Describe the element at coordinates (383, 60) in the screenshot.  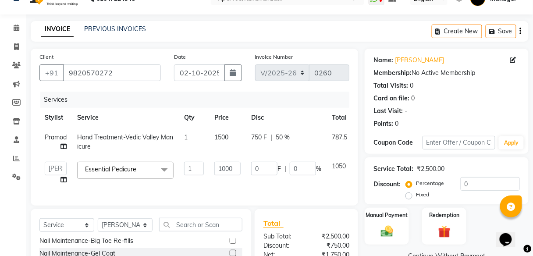
I see `div: Name:` at that location.